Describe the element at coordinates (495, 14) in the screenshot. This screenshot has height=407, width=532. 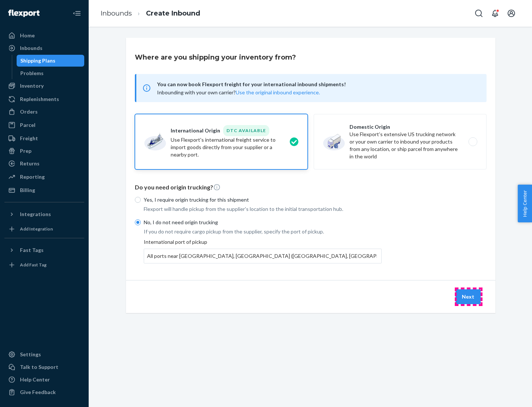
I see `button: Open notifications` at that location.